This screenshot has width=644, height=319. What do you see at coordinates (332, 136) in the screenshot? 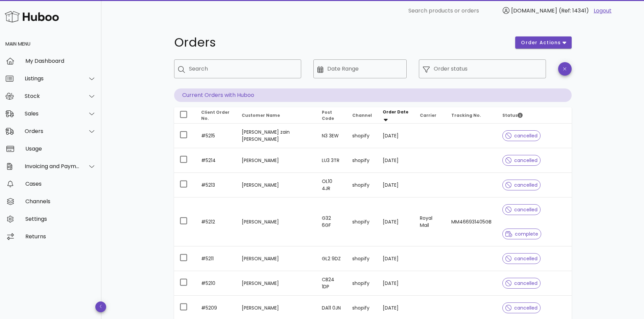
I see `td: N3 3EW` at bounding box center [332, 136].